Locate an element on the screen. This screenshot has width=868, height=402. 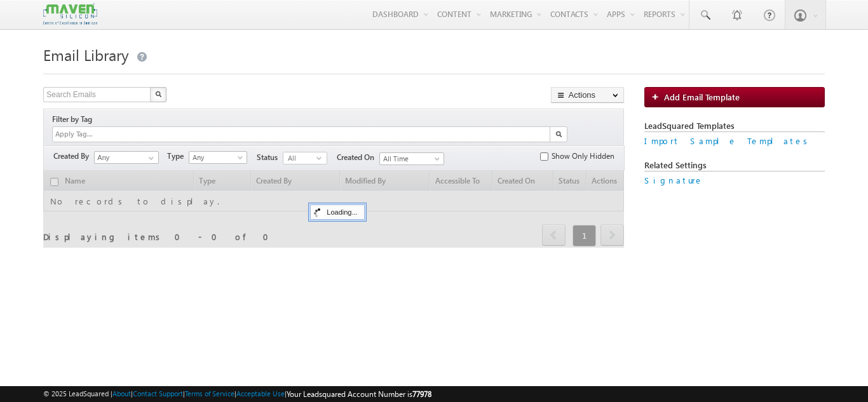
a: All Time is located at coordinates (411, 159).